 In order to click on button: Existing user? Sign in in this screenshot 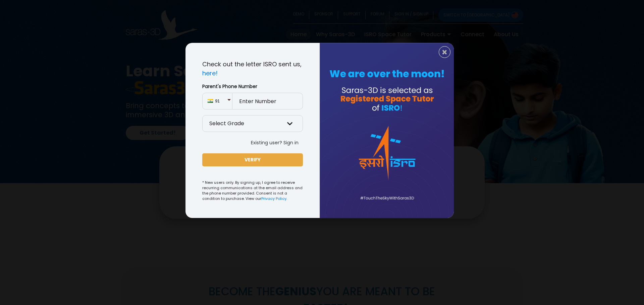, I will do `click(275, 143)`.